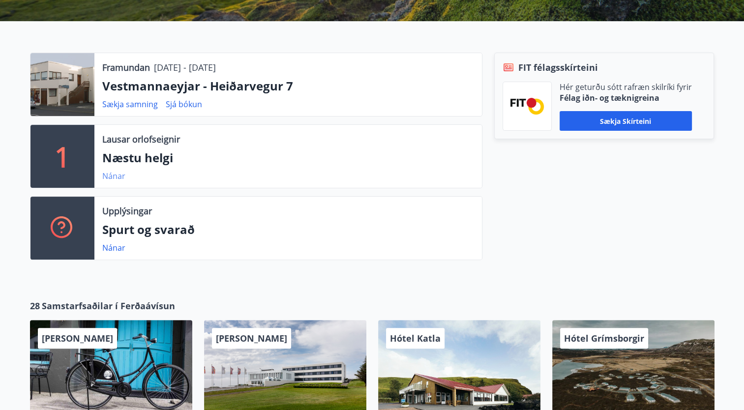  What do you see at coordinates (527, 106) in the screenshot?
I see `img: FPQVkF9lTnNbbaRSFyT17YYeljoOGk5m51IhT0bO.png` at bounding box center [527, 106].